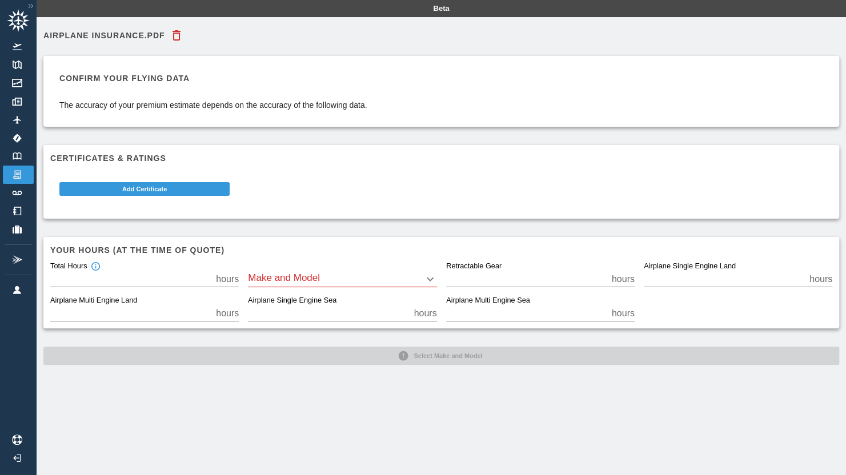 The width and height of the screenshot is (846, 475). I want to click on label: Airplane Single Engine Sea, so click(292, 301).